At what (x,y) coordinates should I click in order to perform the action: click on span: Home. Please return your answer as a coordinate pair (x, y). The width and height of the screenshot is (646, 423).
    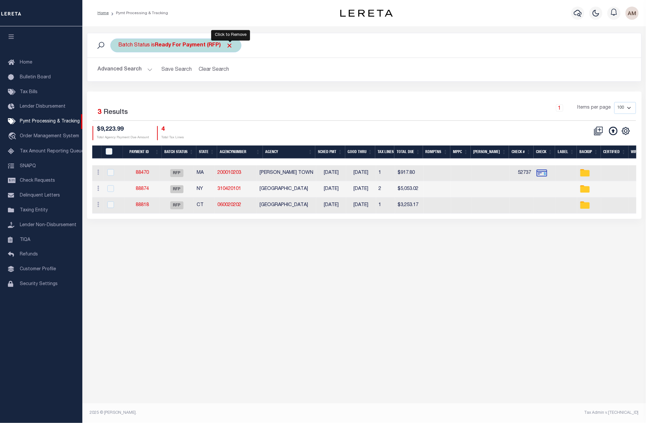
    Looking at the image, I should click on (26, 63).